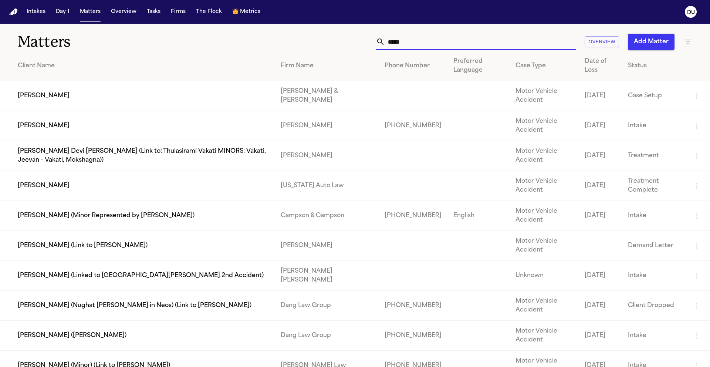  I want to click on div: Phone Number, so click(413, 66).